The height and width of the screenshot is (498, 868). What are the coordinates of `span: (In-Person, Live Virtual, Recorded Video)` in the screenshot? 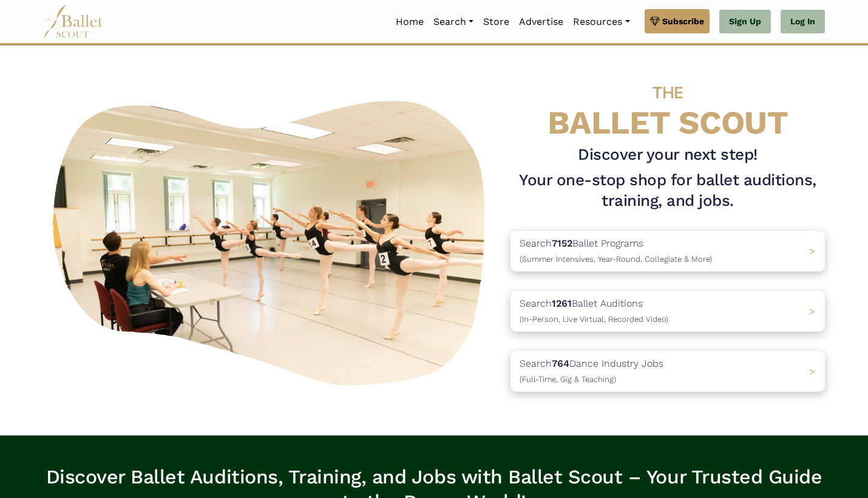 It's located at (594, 319).